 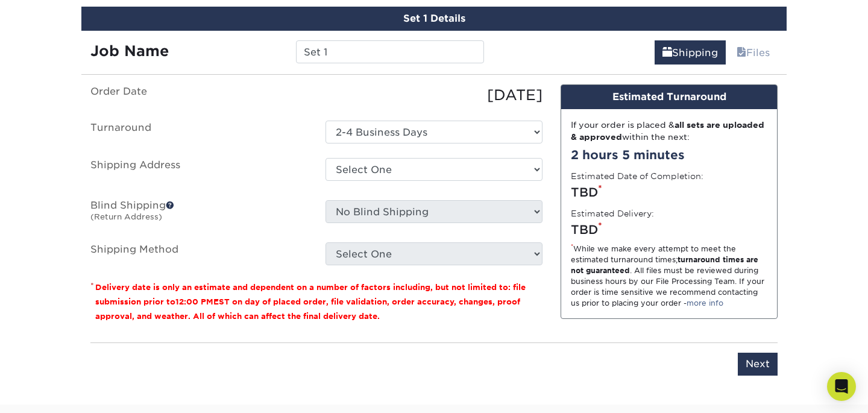 What do you see at coordinates (664, 265) in the screenshot?
I see `strong: turnaround times are not guaranteed` at bounding box center [664, 265].